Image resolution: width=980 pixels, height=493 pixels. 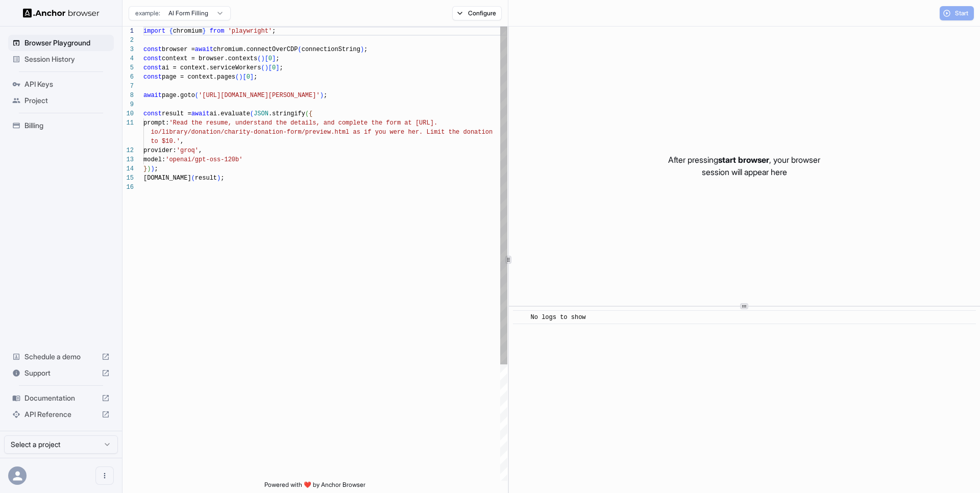 What do you see at coordinates (60, 373) in the screenshot?
I see `span: Support` at bounding box center [60, 373].